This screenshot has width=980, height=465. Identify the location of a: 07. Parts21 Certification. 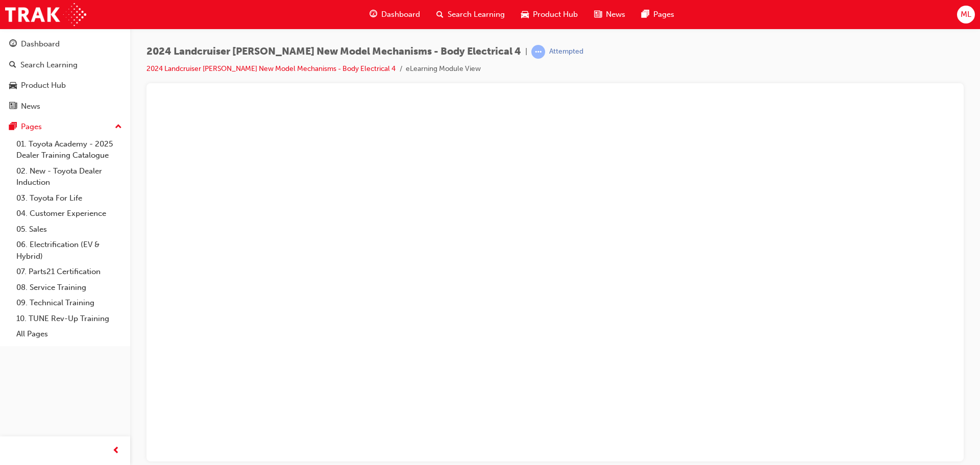
(69, 272).